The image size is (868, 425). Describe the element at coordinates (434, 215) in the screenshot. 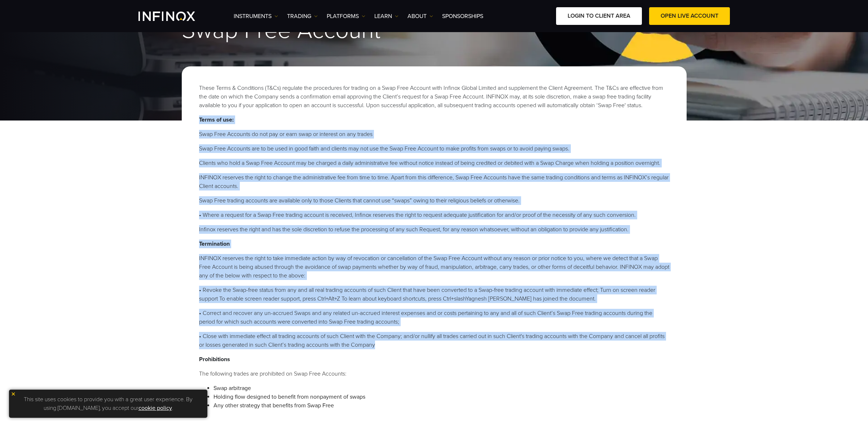

I see `li: • Where a request for a Swap Free trading account is received, Infinox reserves the right to requ...` at that location.